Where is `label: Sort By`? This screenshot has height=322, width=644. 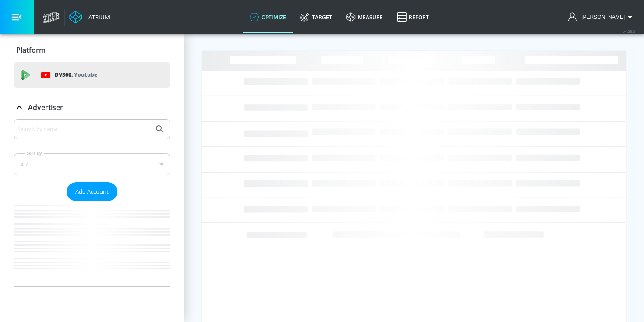 label: Sort By is located at coordinates (34, 153).